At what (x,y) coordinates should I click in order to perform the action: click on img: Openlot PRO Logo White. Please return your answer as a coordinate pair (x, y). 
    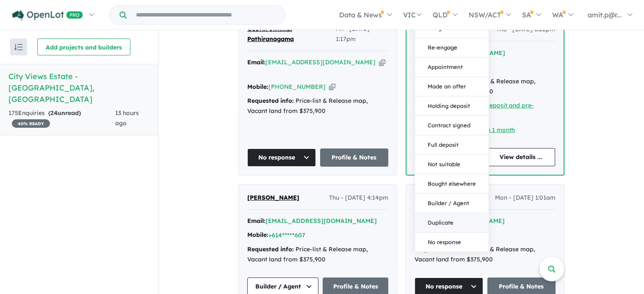
    Looking at the image, I should click on (47, 16).